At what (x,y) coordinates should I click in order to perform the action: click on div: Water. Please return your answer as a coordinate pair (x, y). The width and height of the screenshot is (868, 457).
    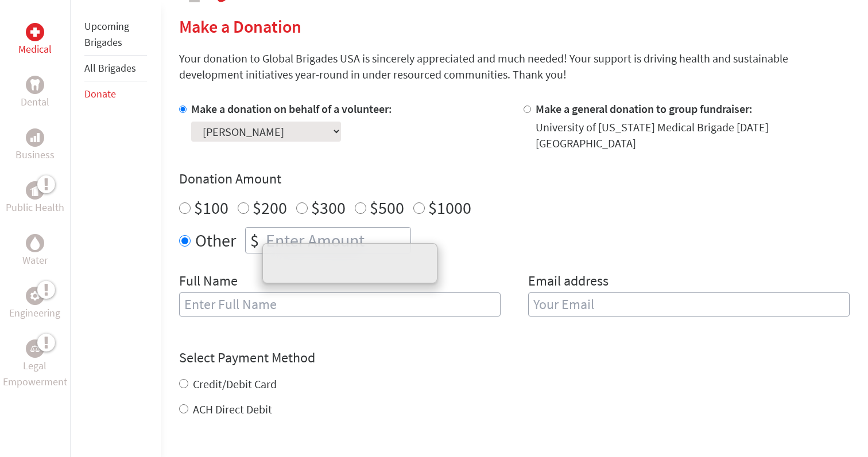
    Looking at the image, I should click on (35, 243).